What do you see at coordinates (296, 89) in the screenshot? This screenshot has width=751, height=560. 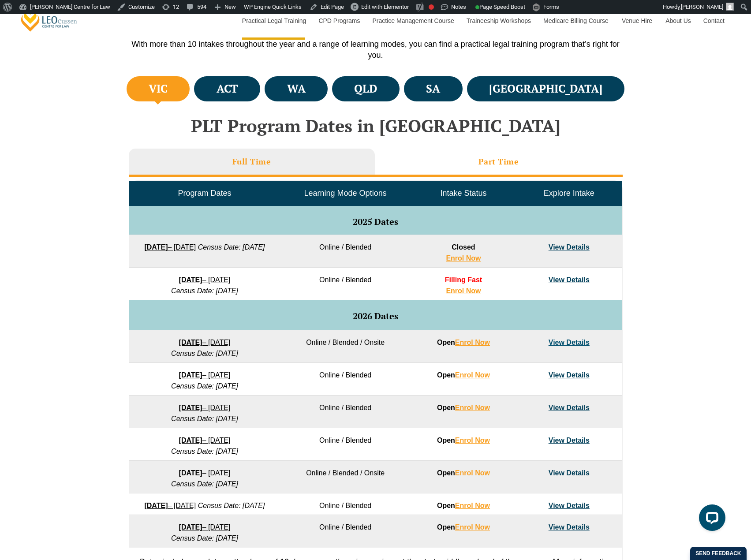 I see `h4: WA` at bounding box center [296, 89].